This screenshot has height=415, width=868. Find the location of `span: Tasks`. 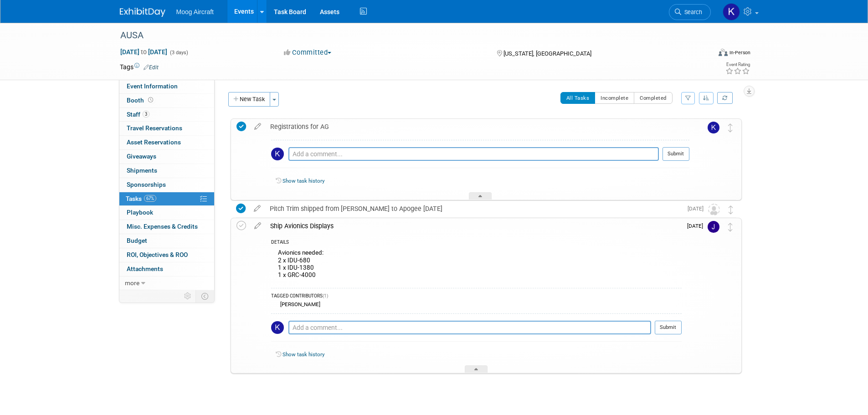

span: Tasks is located at coordinates (140, 199).